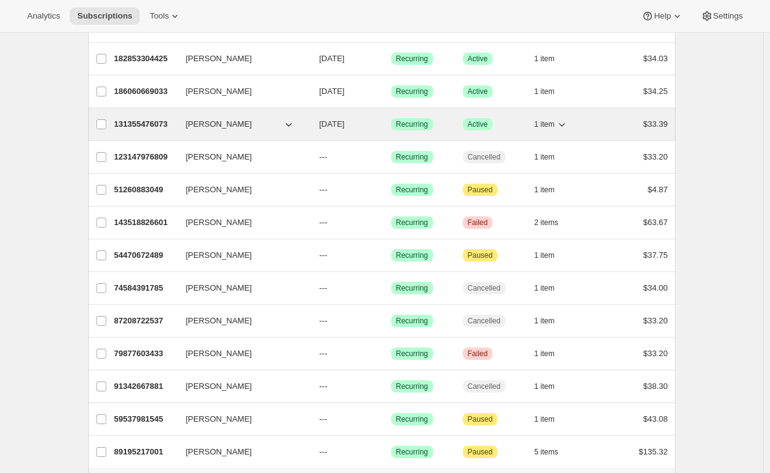  I want to click on p: 87208722537, so click(145, 321).